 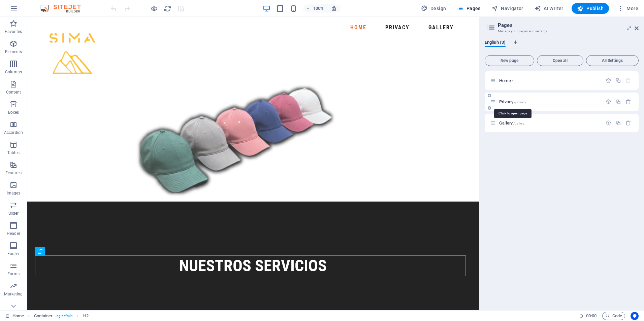 What do you see at coordinates (14, 153) in the screenshot?
I see `p: Tables` at bounding box center [14, 153].